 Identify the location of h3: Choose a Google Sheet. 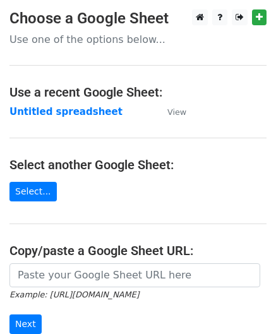
(138, 18).